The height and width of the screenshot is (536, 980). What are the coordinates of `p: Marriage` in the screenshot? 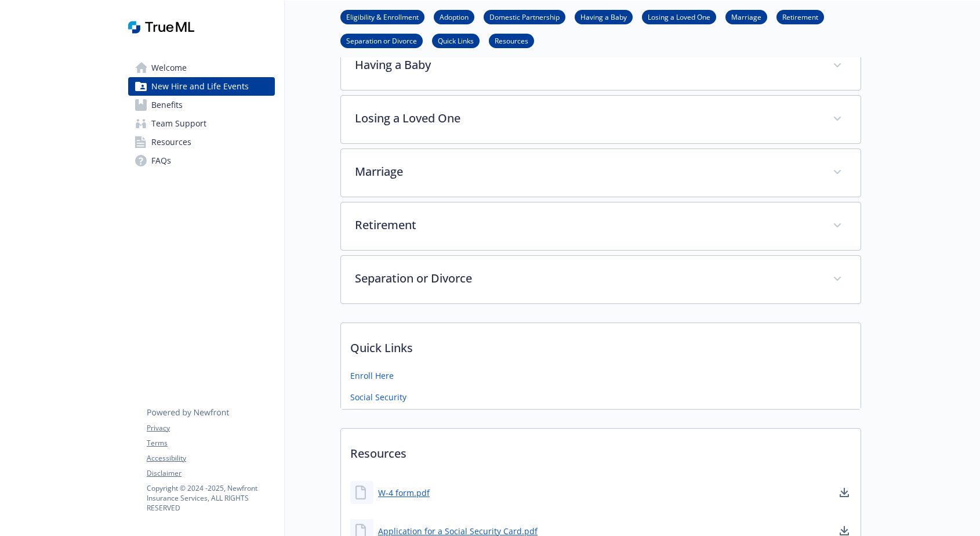 It's located at (587, 172).